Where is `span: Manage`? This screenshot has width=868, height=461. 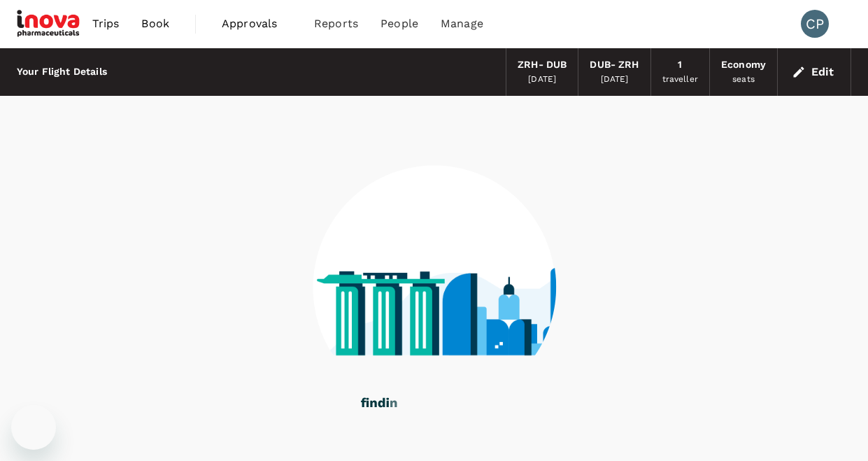
span: Manage is located at coordinates (461, 24).